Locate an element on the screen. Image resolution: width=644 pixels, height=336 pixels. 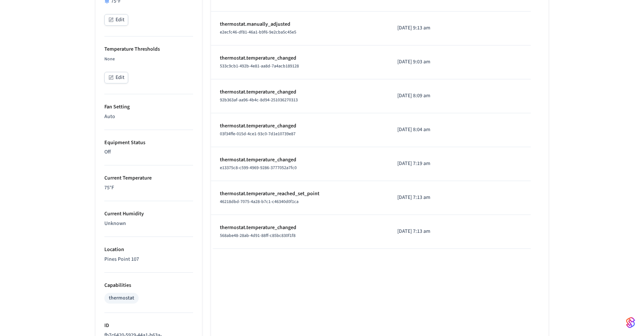
p: thermostat.temperature_reached_set_point is located at coordinates (299, 194).